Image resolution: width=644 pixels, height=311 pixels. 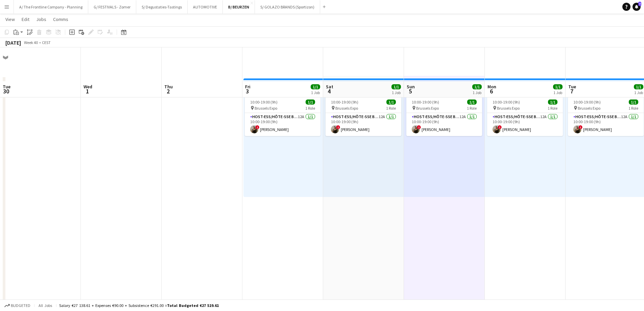 I want to click on span: 4, so click(x=329, y=91).